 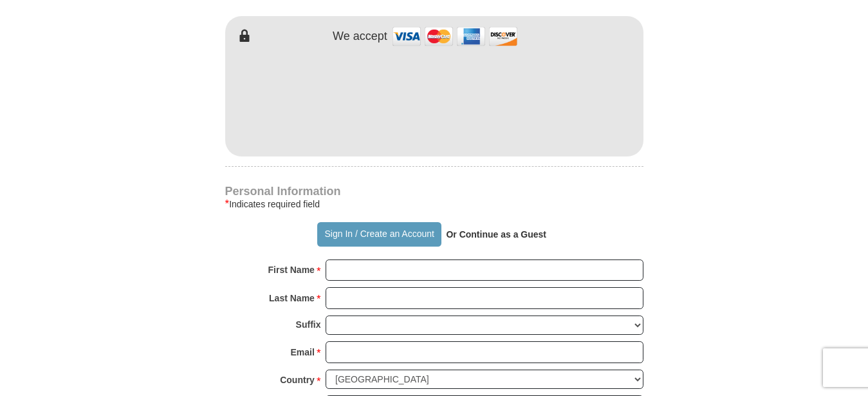 What do you see at coordinates (291, 298) in the screenshot?
I see `strong: Last Name` at bounding box center [291, 298].